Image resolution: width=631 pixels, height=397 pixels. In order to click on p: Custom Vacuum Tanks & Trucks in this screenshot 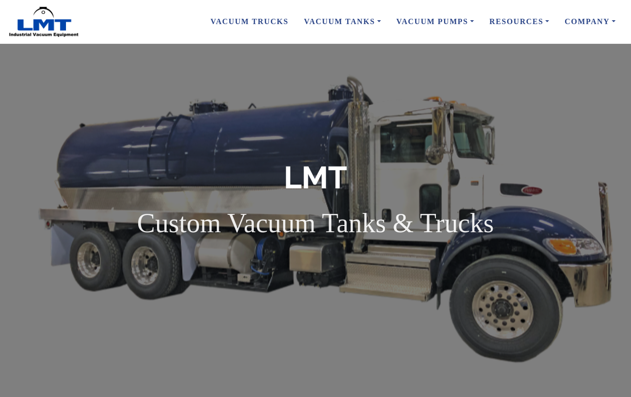, I will do `click(315, 223)`.